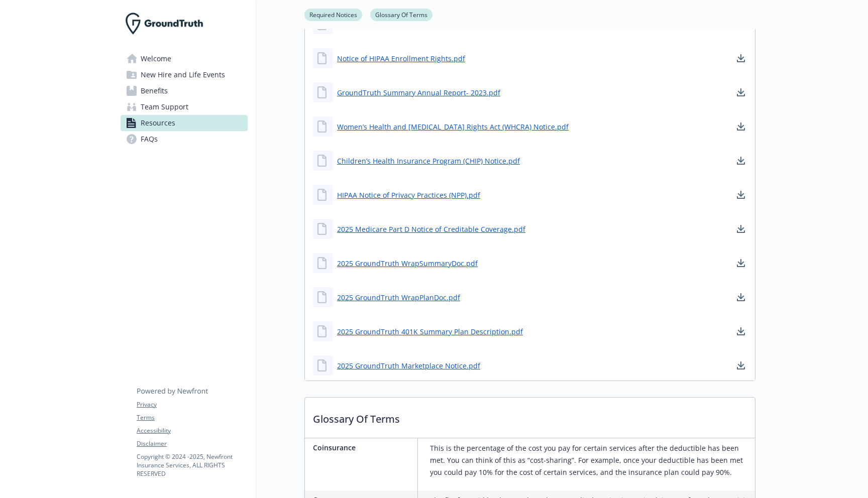 The image size is (868, 498). What do you see at coordinates (398, 297) in the screenshot?
I see `a: 2025 GroundTruth WrapPlanDoc.pdf` at bounding box center [398, 297].